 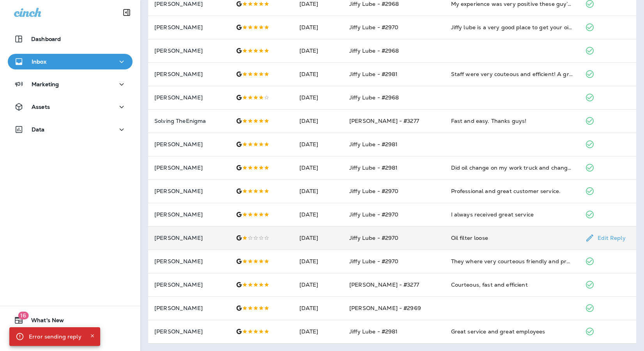 What do you see at coordinates (127, 12) in the screenshot?
I see `button: Collapse Sidebar` at bounding box center [127, 12].